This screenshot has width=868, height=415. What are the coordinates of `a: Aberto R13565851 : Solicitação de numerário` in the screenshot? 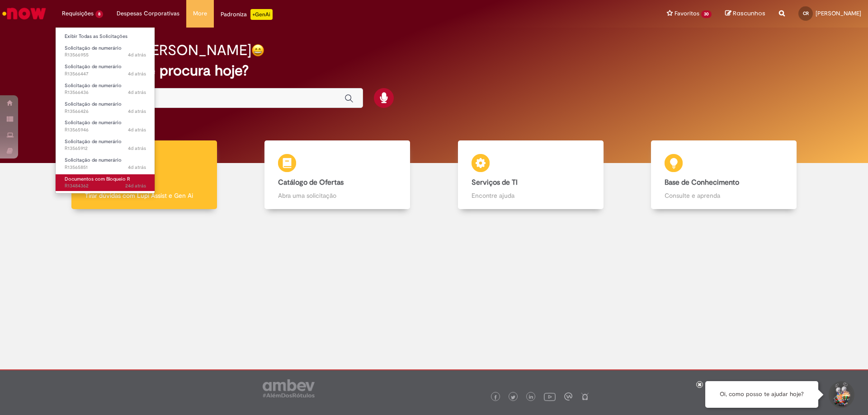 It's located at (106, 164).